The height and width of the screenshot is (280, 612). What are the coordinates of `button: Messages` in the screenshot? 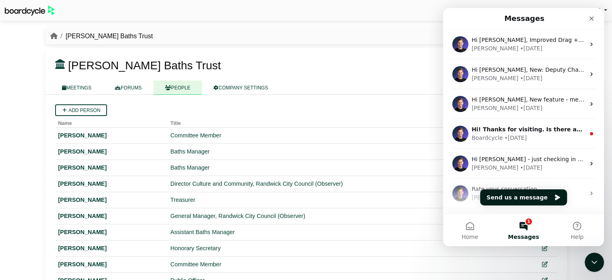 It's located at (80, 222).